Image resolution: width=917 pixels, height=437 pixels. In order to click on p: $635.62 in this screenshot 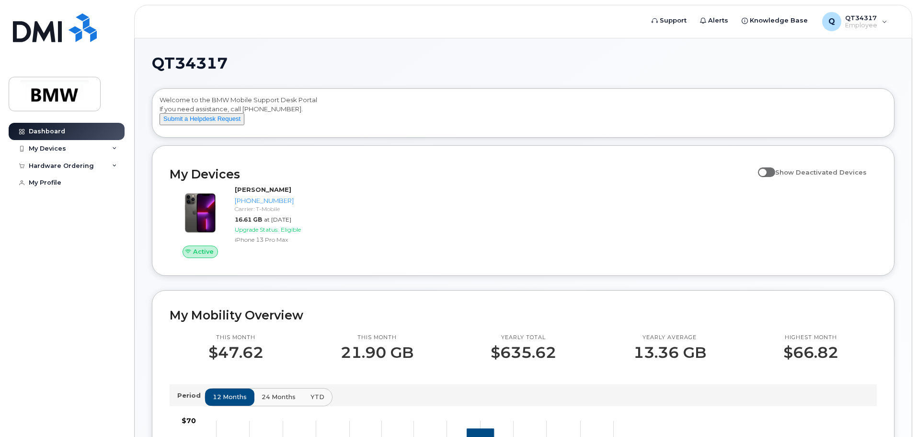, I will do `click(523, 352)`.